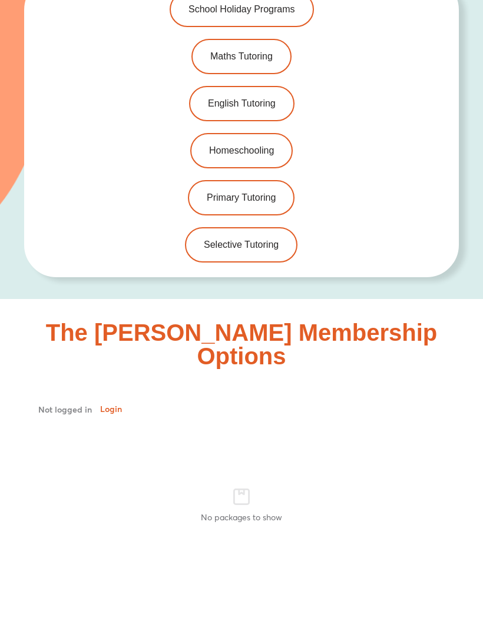 The image size is (483, 618). Describe the element at coordinates (241, 151) in the screenshot. I see `span: Homeschooling` at that location.